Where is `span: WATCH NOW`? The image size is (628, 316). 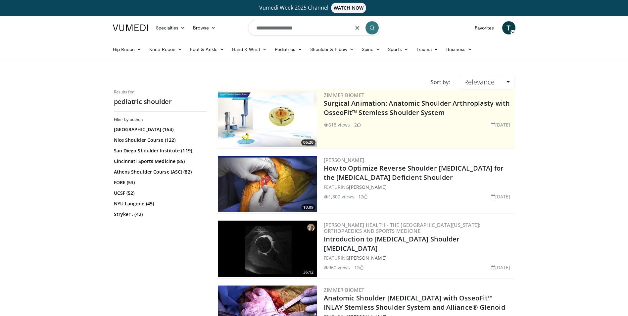 span: WATCH NOW is located at coordinates (348, 8).